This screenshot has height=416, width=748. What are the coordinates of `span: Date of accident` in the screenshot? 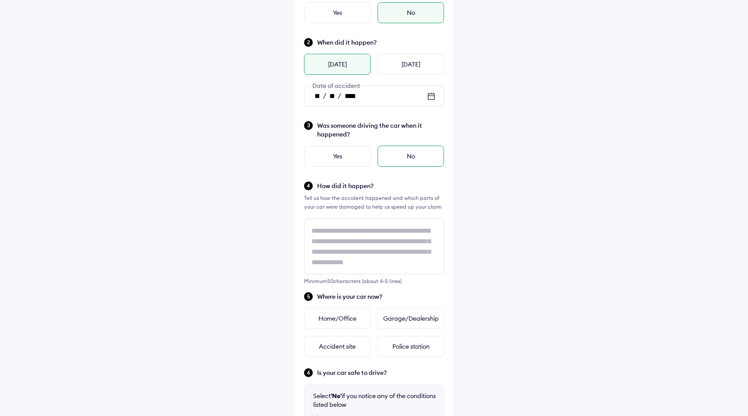 It's located at (336, 86).